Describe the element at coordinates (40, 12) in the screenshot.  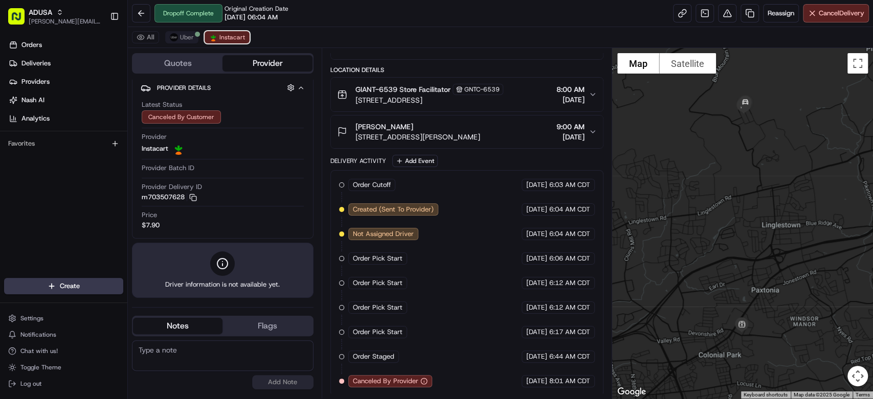
I see `button: ADUSA` at that location.